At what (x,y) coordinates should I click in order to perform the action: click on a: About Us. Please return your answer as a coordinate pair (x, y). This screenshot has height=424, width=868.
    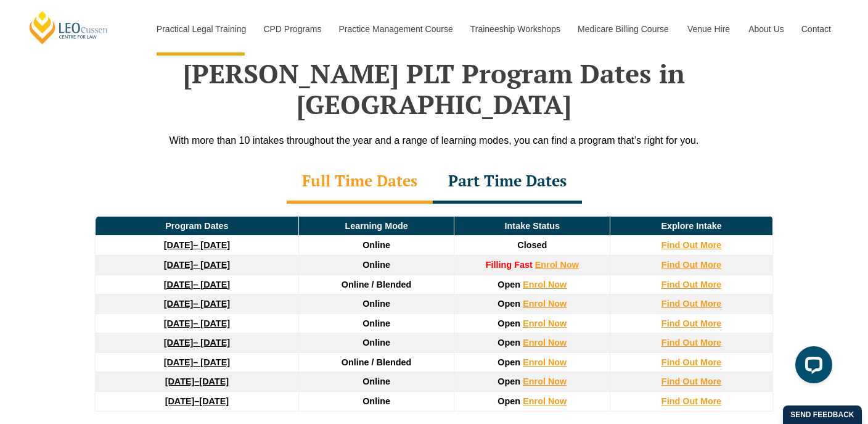
    Looking at the image, I should click on (765, 29).